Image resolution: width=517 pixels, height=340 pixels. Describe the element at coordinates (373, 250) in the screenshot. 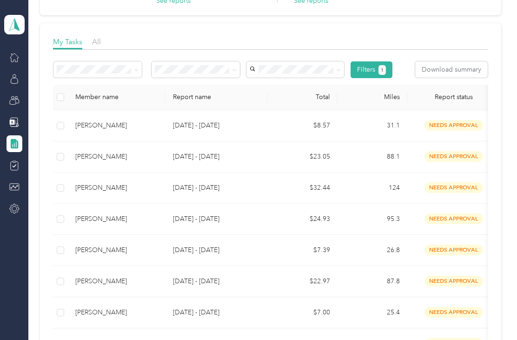

I see `td: 26.8` at that location.